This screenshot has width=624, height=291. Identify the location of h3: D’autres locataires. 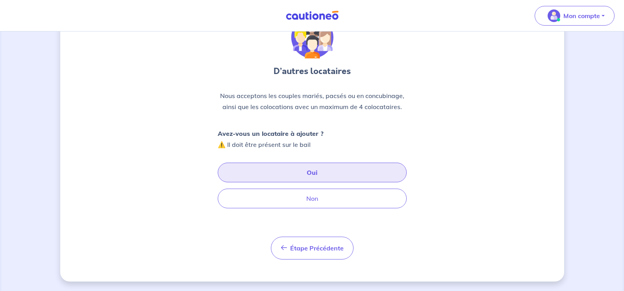
(312, 71).